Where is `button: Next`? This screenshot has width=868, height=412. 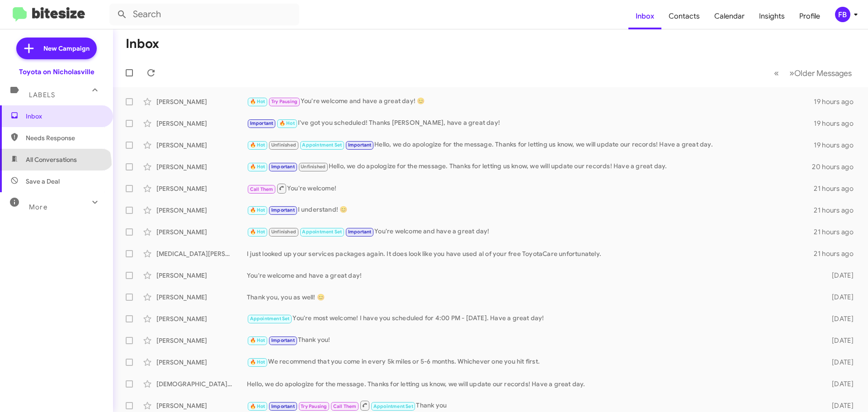 button: Next is located at coordinates (821, 73).